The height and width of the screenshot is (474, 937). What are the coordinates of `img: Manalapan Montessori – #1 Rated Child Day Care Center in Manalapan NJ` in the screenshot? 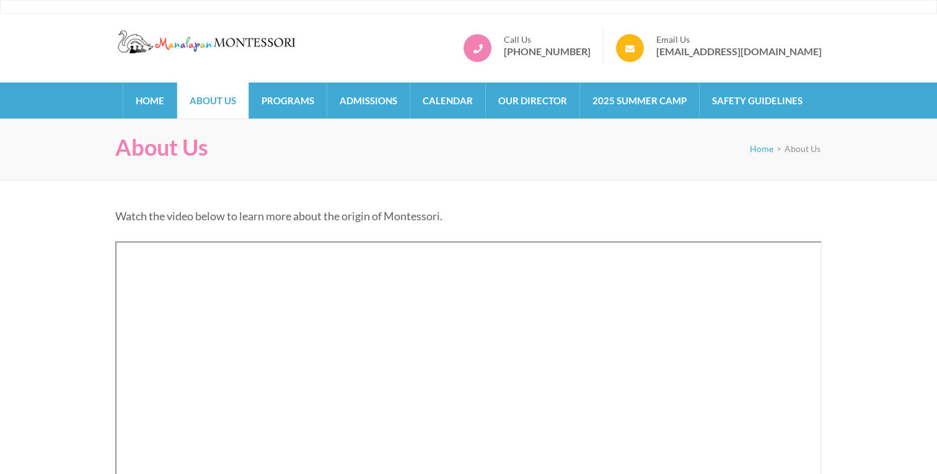 It's located at (208, 42).